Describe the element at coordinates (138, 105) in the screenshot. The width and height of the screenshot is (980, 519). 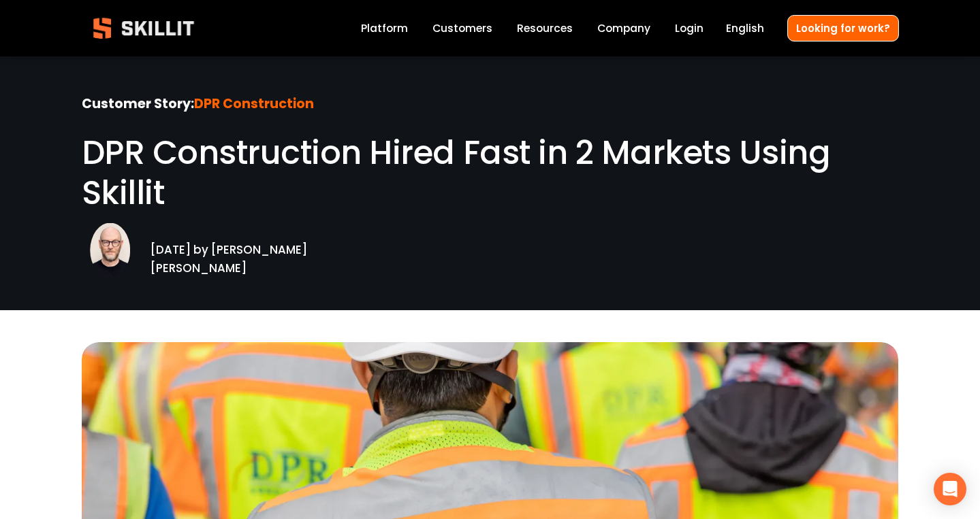
I see `strong: Customer Story:` at that location.